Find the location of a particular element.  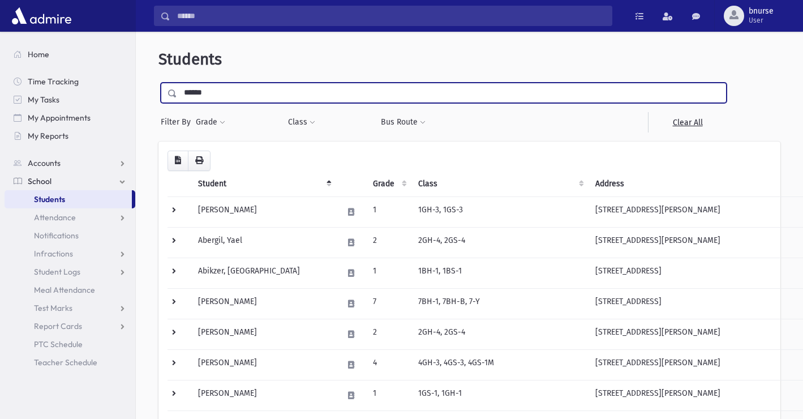

td: 1BH-1, 1BS-1 is located at coordinates (499, 273).